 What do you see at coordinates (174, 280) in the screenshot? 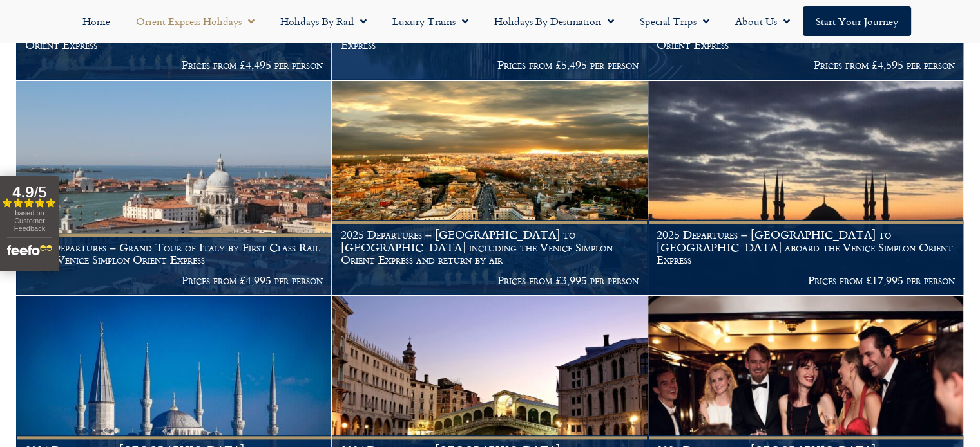
I see `p: Prices from £4,995 per person` at bounding box center [174, 280].